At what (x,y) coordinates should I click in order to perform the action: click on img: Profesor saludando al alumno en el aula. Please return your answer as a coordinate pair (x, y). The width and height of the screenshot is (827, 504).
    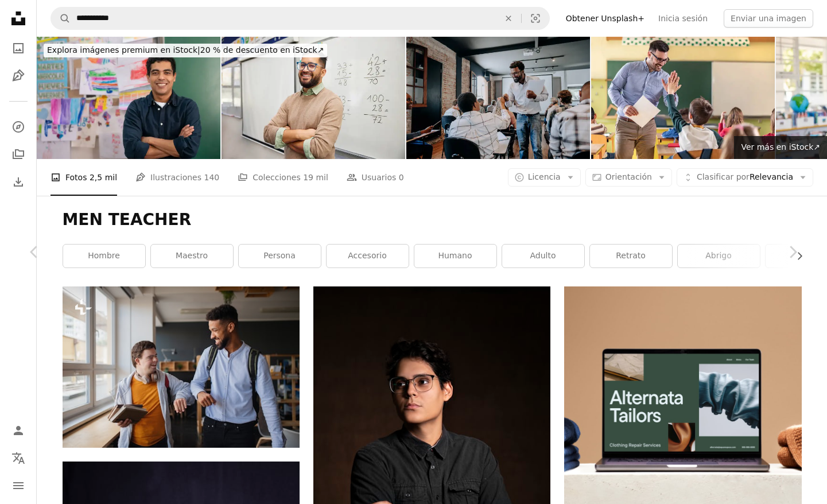
    Looking at the image, I should click on (498, 98).